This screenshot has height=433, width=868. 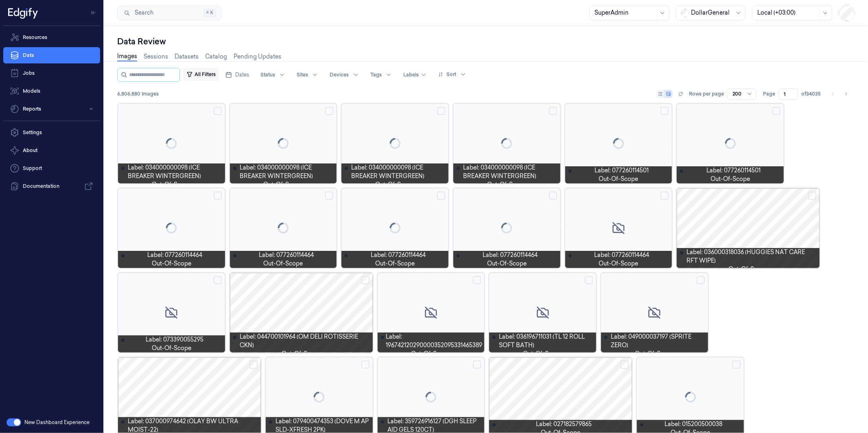 I want to click on span: Dates, so click(x=242, y=75).